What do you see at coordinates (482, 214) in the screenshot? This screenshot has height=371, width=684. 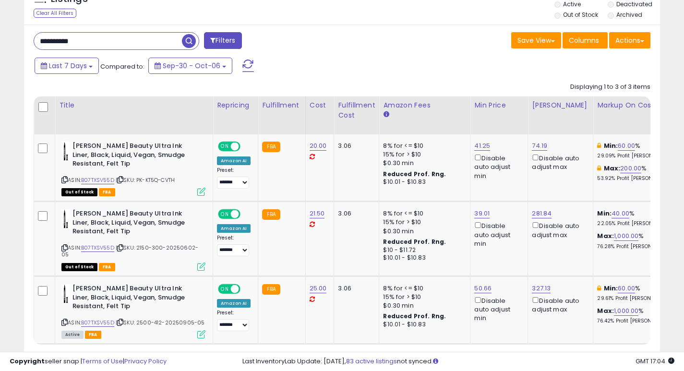 I see `a: 39.01` at bounding box center [482, 214].